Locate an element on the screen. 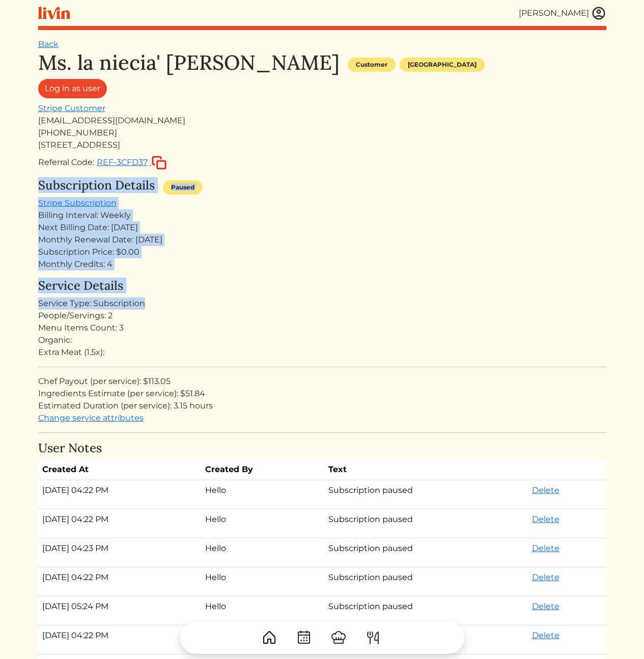  img: user_account-e6e16d2ec92f44fc35f99ef0dc9cddf60790bfa021a6ecb1c896eb5d2907b31c.svg is located at coordinates (598, 13).